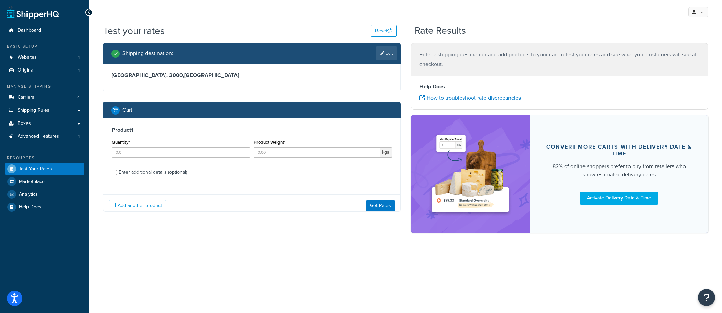  Describe the element at coordinates (470, 98) in the screenshot. I see `a: How to troubleshoot rate discrepancies` at that location.